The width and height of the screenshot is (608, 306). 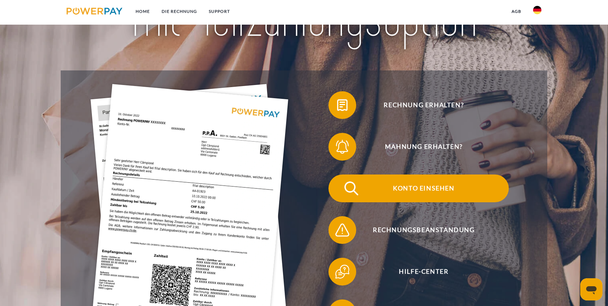 What do you see at coordinates (419, 272) in the screenshot?
I see `button: Hilfe-Center` at bounding box center [419, 272].